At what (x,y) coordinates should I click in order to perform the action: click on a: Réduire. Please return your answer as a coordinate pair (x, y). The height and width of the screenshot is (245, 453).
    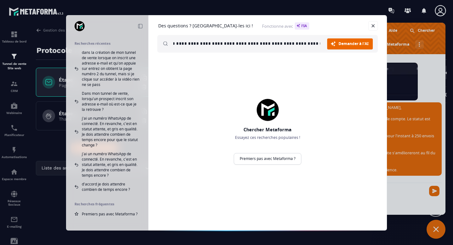
    Looking at the image, I should click on (140, 26).